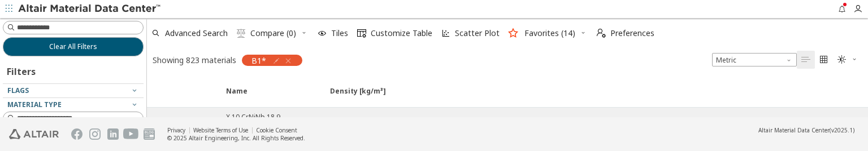  Describe the element at coordinates (754, 60) in the screenshot. I see `span: Metric` at that location.